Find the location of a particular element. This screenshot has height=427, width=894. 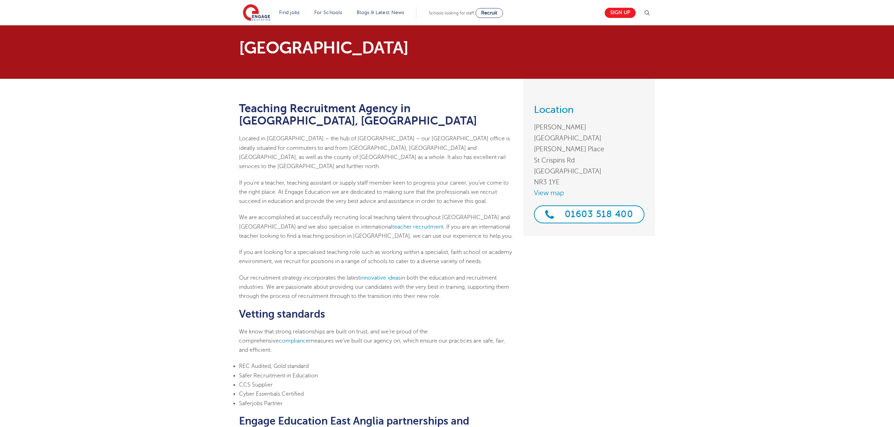

span: Vetting standards is located at coordinates (282, 314).